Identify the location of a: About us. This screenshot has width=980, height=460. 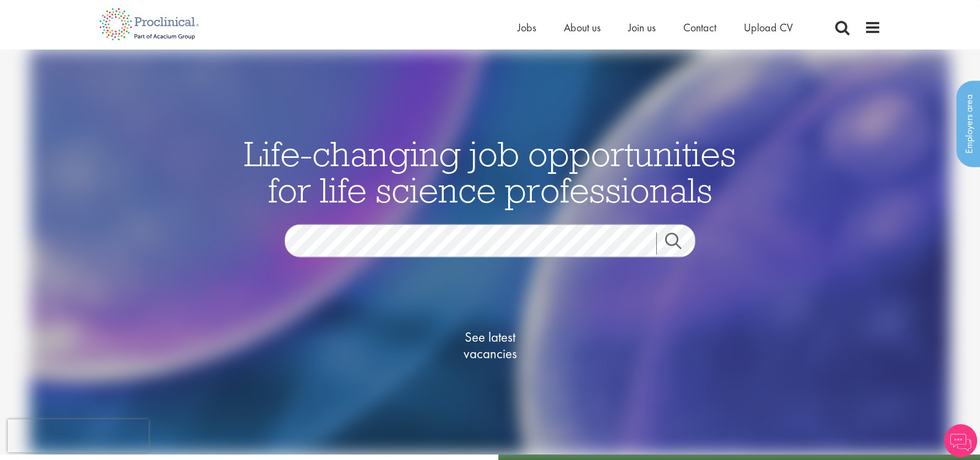
(582, 27).